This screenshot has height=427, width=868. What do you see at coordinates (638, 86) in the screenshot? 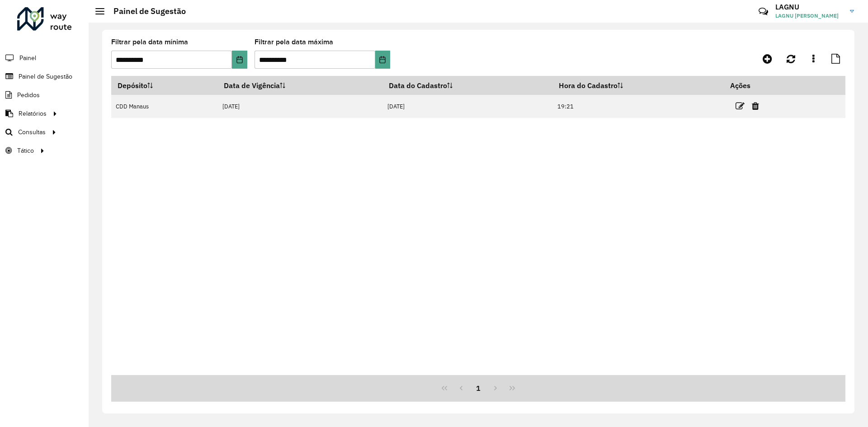
I see `th: Hora do Cadastro` at bounding box center [638, 86].